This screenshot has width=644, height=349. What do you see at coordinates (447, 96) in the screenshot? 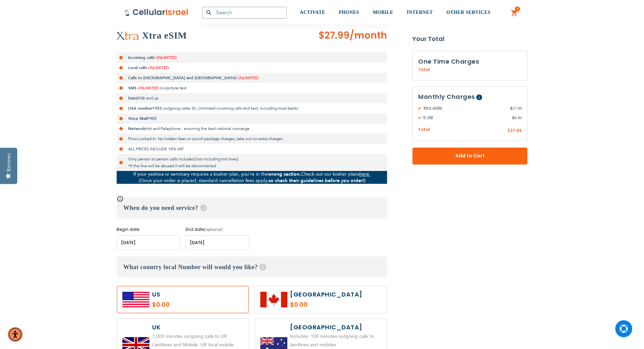
I see `span: Monthly Charges` at bounding box center [447, 96].